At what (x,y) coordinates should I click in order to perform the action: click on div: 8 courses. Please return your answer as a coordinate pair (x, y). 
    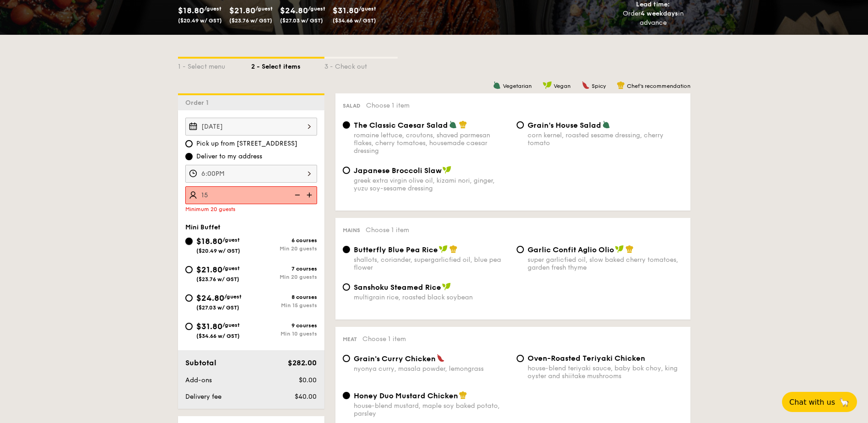
    Looking at the image, I should click on (284, 297).